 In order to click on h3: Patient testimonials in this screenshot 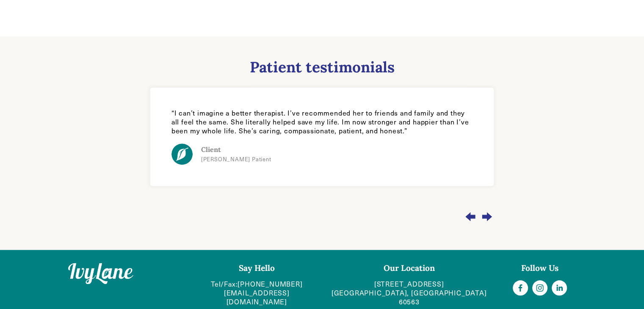, I will do `click(322, 67)`.